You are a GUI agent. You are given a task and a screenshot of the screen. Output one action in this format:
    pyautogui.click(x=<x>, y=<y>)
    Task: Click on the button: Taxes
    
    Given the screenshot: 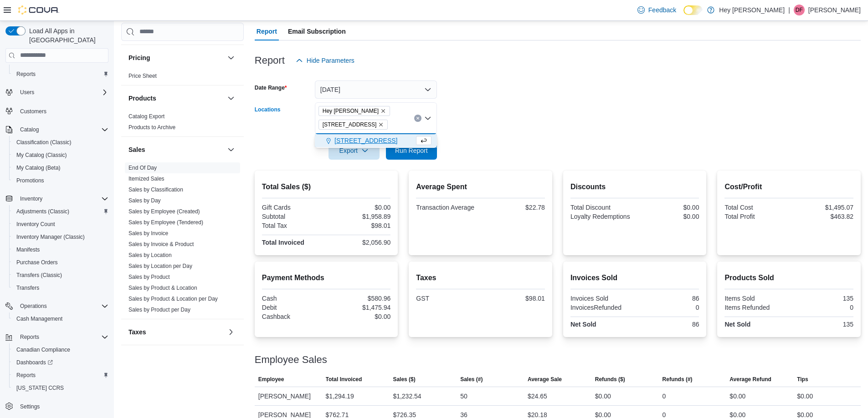 What is the action you would take?
    pyautogui.click(x=176, y=333)
    